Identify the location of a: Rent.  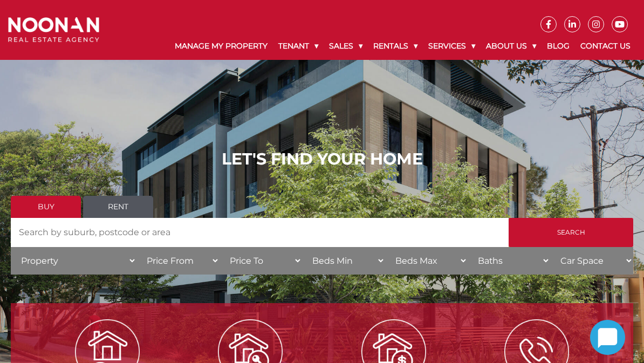
(118, 207).